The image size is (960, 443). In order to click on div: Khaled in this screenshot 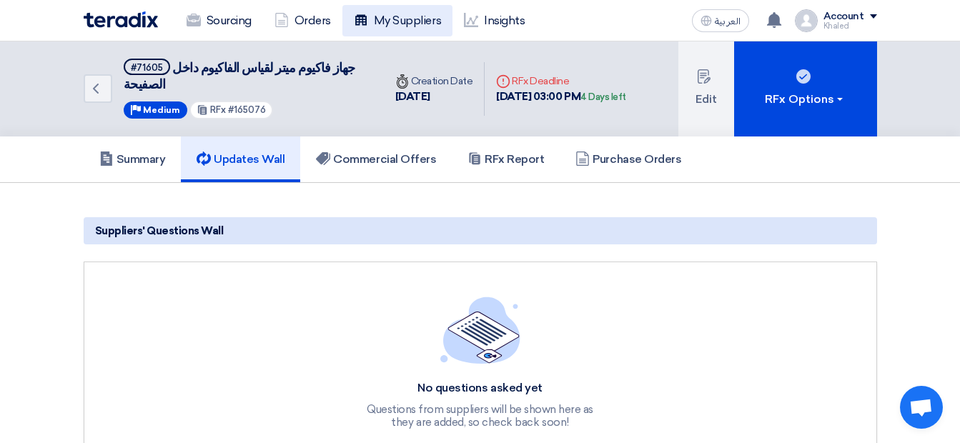, I will do `click(850, 26)`.